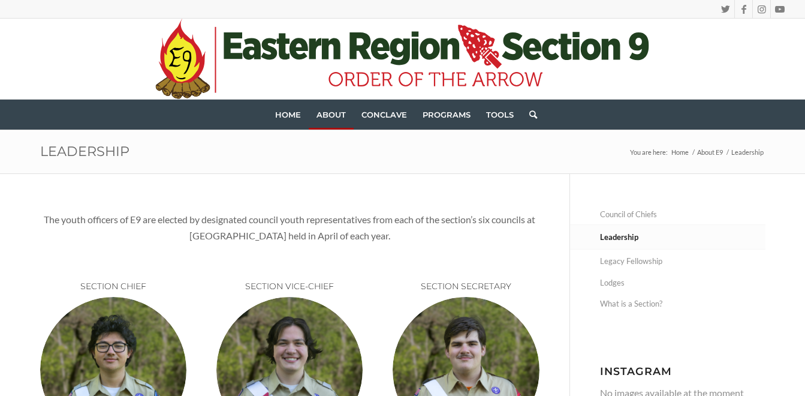 This screenshot has width=805, height=396. What do you see at coordinates (500, 115) in the screenshot?
I see `a: Tools` at bounding box center [500, 115].